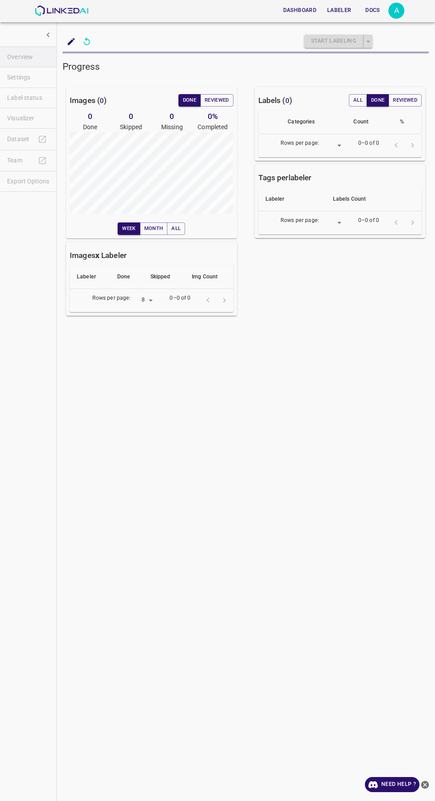 This screenshot has height=801, width=435. What do you see at coordinates (392, 784) in the screenshot?
I see `a: Need Help ?` at bounding box center [392, 784].